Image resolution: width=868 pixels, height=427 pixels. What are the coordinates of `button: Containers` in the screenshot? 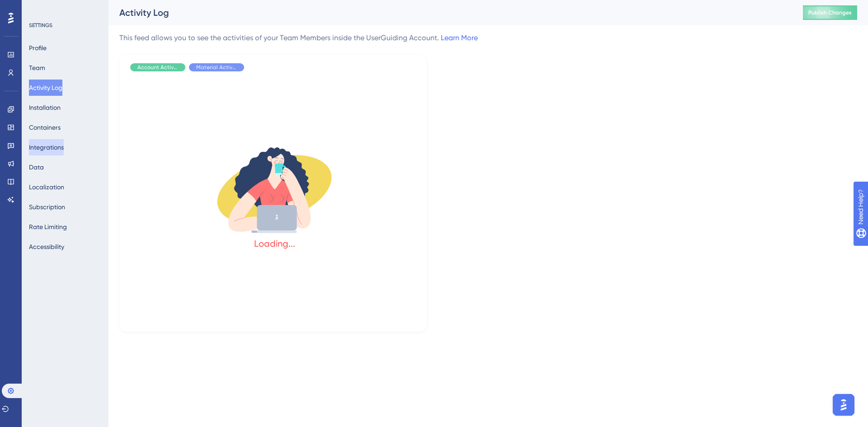 It's located at (45, 128).